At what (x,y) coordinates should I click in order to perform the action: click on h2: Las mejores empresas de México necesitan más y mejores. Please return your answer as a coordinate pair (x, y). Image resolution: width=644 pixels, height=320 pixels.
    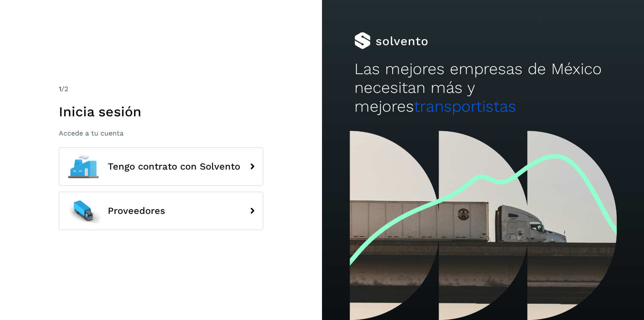
    Looking at the image, I should click on (483, 88).